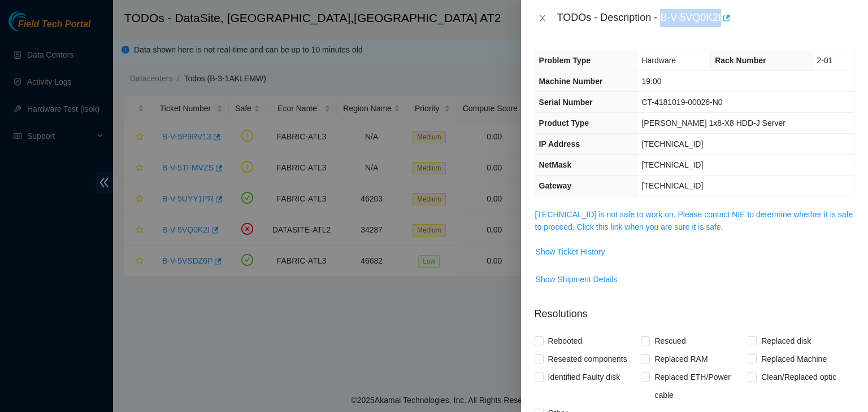  I want to click on span: Show Shipment Details, so click(576, 280).